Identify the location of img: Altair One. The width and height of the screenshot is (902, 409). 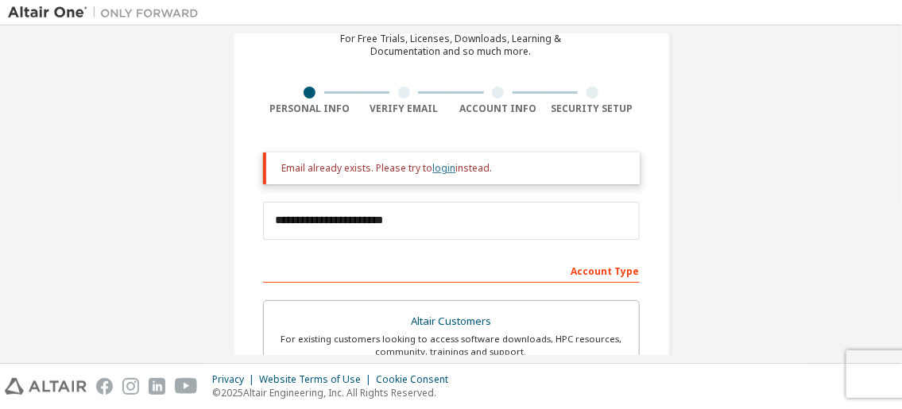
(107, 13).